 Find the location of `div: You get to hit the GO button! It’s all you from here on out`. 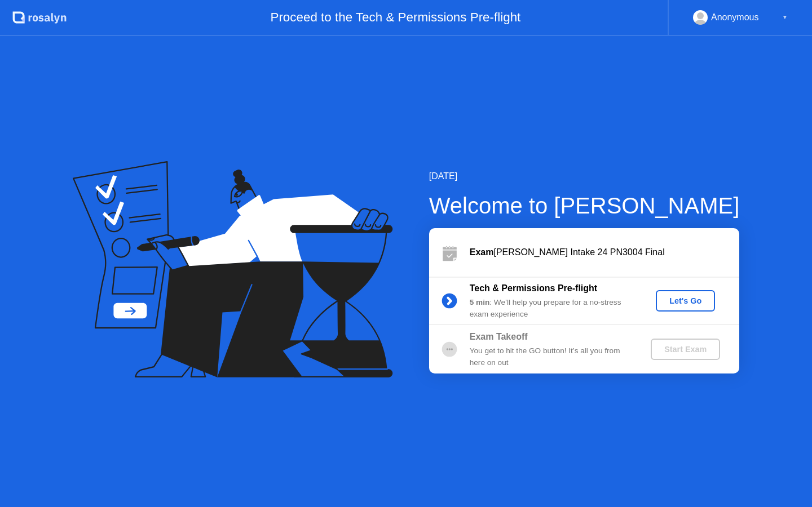

div: You get to hit the GO button! It’s all you from here on out is located at coordinates (551, 357).